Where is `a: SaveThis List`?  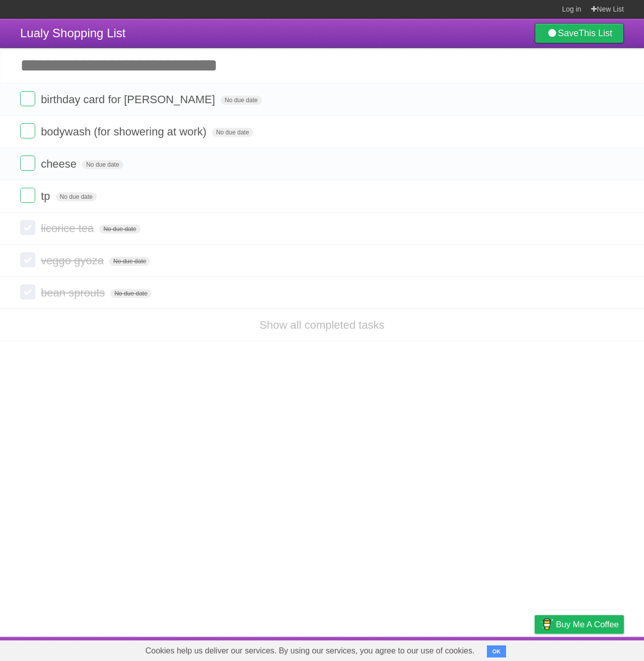 a: SaveThis List is located at coordinates (579, 33).